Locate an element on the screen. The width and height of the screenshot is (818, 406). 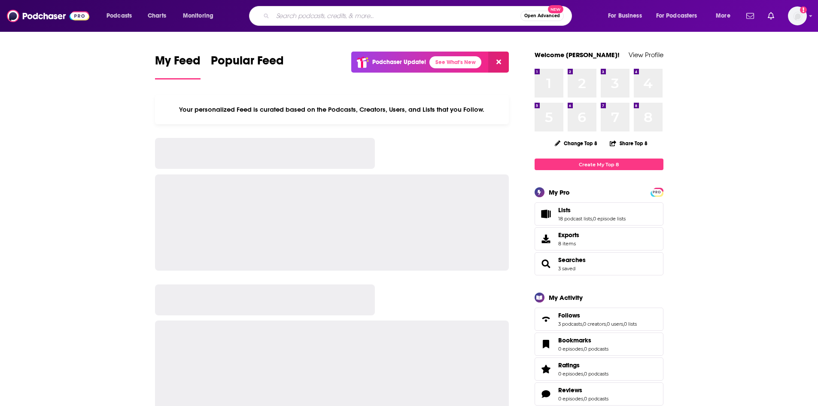
span: 8 items is located at coordinates (569, 244).